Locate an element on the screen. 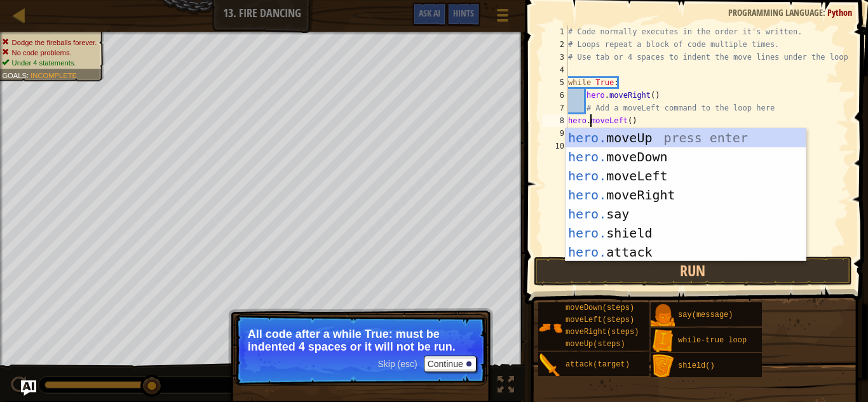 Image resolution: width=868 pixels, height=402 pixels. span: Incomplete is located at coordinates (53, 75).